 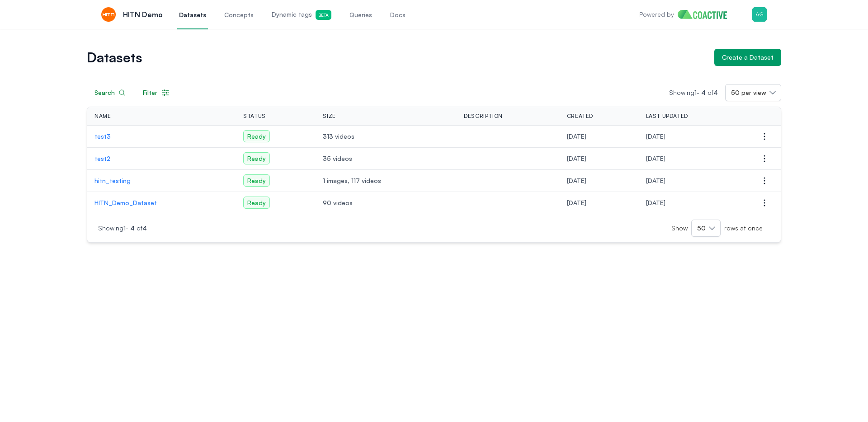 I want to click on a: test3, so click(x=161, y=137).